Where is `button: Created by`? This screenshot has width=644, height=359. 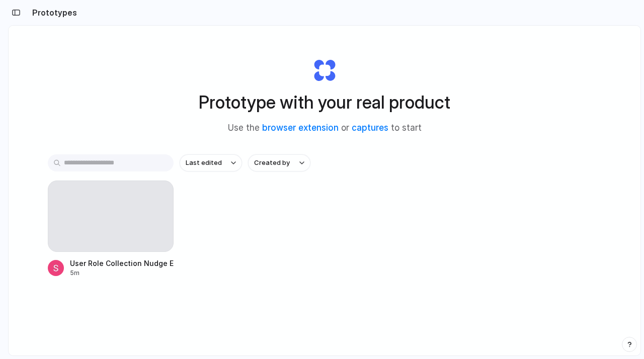 button: Created by is located at coordinates (279, 163).